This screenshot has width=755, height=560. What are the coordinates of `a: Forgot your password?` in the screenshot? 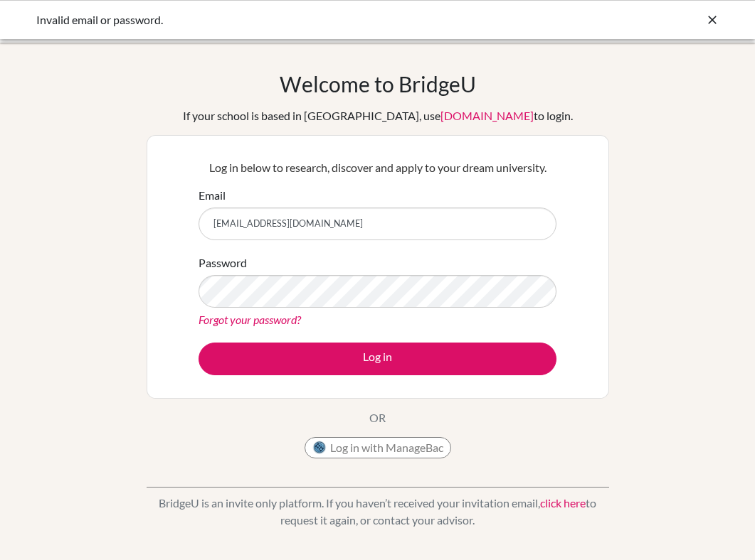 It's located at (250, 320).